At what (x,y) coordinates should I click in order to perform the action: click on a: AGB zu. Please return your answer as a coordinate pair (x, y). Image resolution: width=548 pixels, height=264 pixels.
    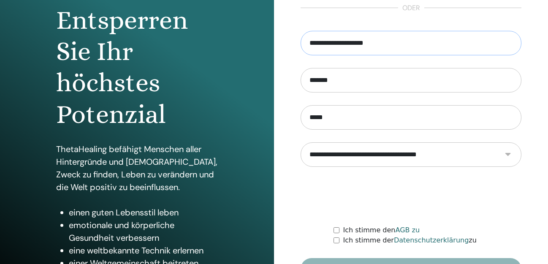
    Looking at the image, I should click on (407, 230).